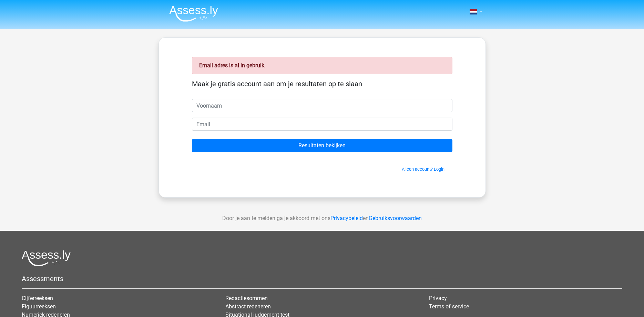 The width and height of the screenshot is (644, 317). What do you see at coordinates (322, 84) in the screenshot?
I see `h5: Maak je gratis account aan om je resultaten op te slaan` at bounding box center [322, 84].